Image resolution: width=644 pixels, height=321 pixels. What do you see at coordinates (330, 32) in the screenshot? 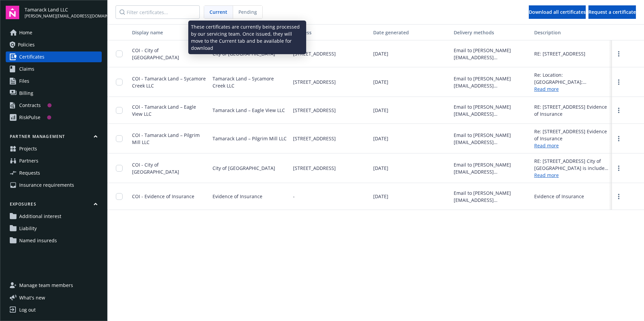
I see `div: Address` at bounding box center [330, 32].